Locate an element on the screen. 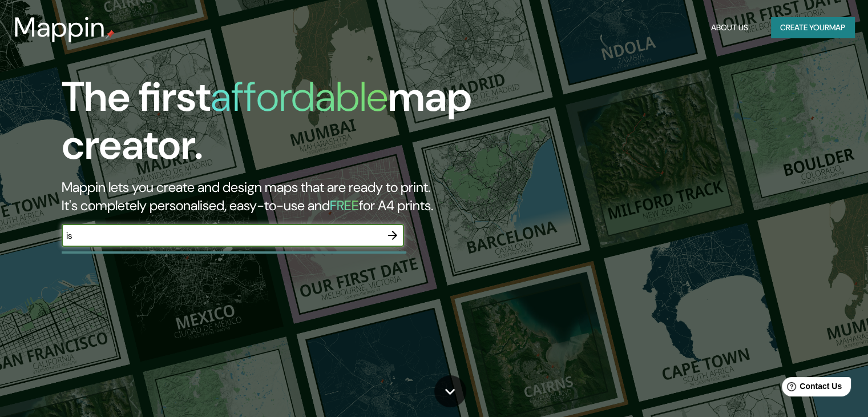  span: Contact Us is located at coordinates (54, 14).